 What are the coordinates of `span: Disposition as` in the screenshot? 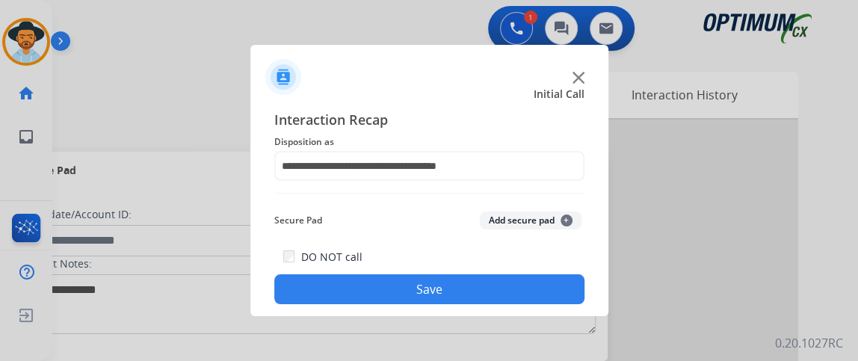 It's located at (429, 142).